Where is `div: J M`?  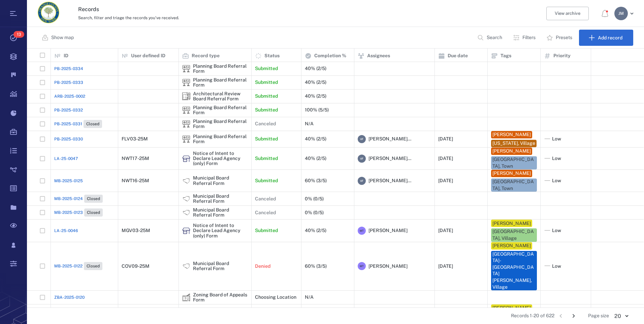
div: J M is located at coordinates (621, 13).